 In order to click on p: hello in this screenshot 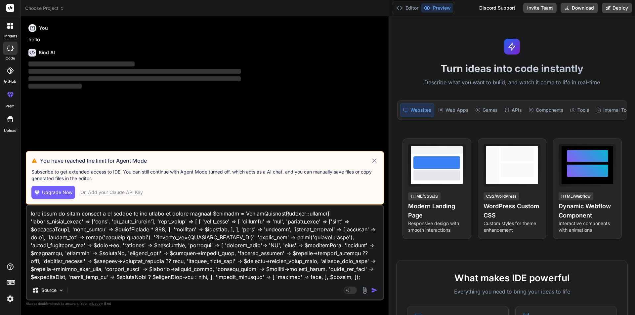, I will do `click(205, 40)`.